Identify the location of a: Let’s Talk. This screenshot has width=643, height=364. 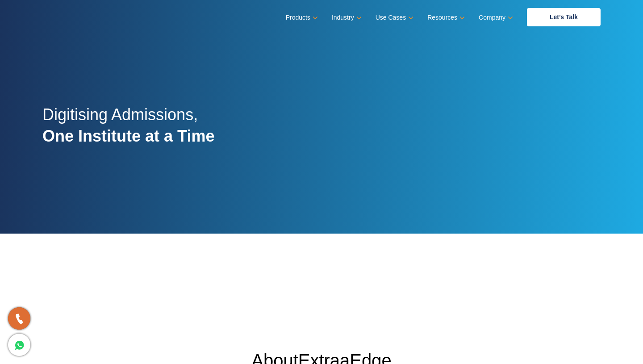
(564, 17).